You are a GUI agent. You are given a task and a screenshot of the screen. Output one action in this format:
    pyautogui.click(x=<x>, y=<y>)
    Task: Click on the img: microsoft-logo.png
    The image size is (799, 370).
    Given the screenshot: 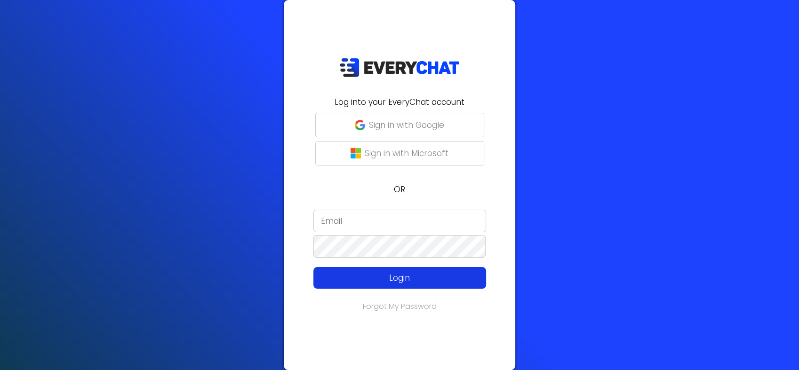 What is the action you would take?
    pyautogui.click(x=356, y=153)
    